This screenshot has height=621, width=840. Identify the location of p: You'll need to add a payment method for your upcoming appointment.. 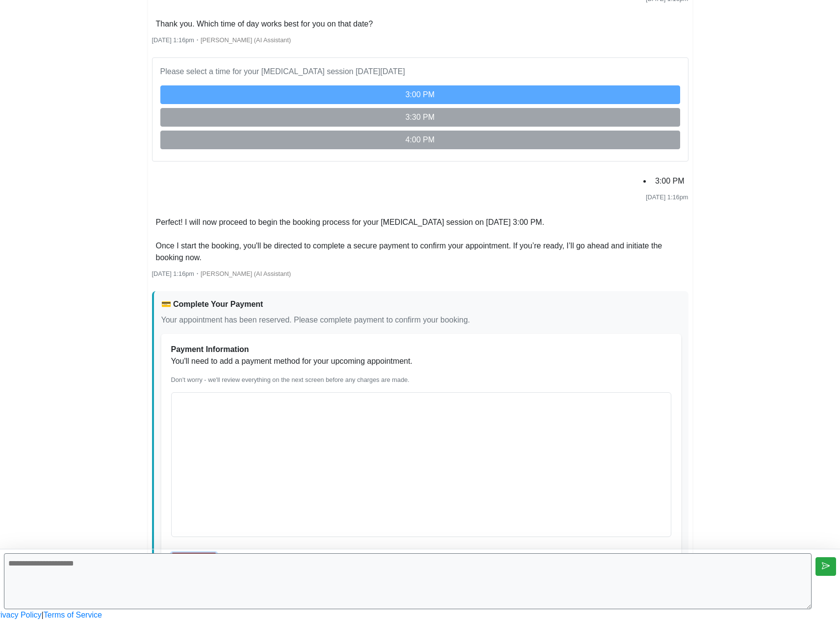
(421, 362).